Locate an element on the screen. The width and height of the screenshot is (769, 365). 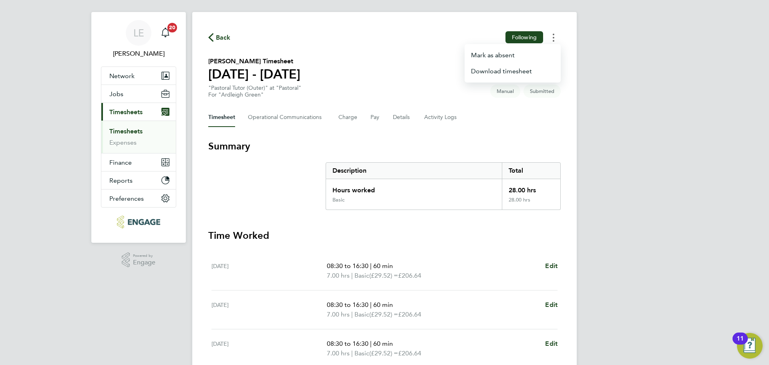
span: Reports is located at coordinates (121, 180).